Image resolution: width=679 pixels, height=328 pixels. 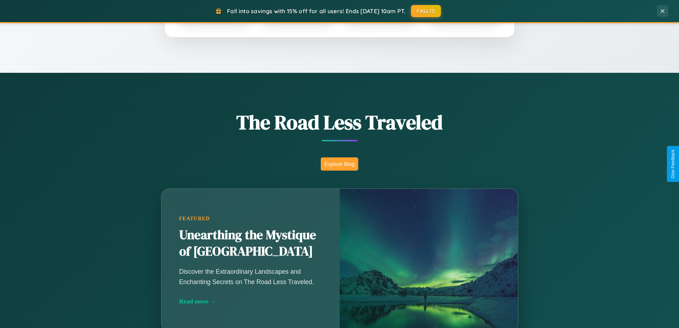 What do you see at coordinates (251, 218) in the screenshot?
I see `div: Featured` at bounding box center [251, 218].